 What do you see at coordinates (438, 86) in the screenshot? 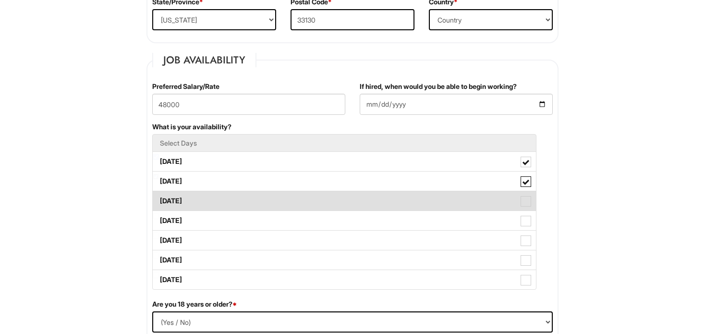
I see `label: If hired, when would you be able to begin working?` at bounding box center [438, 86].